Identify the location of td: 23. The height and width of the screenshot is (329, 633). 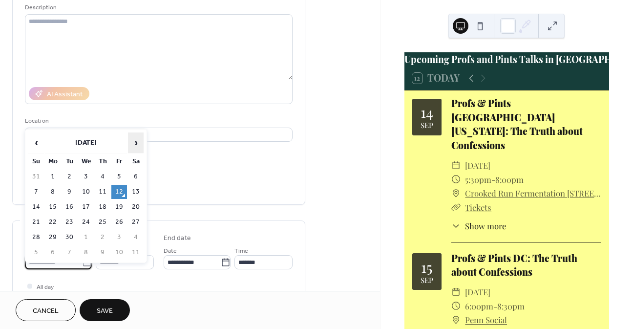
(69, 222).